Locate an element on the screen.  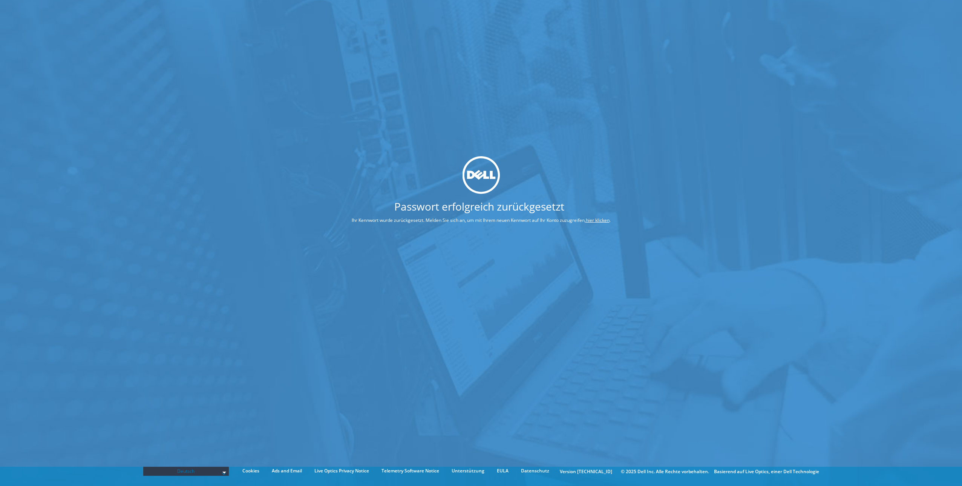
a: EULA is located at coordinates (502, 470).